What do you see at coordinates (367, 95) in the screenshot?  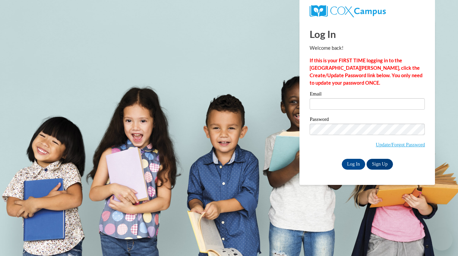 I see `label: Email` at bounding box center [367, 95].